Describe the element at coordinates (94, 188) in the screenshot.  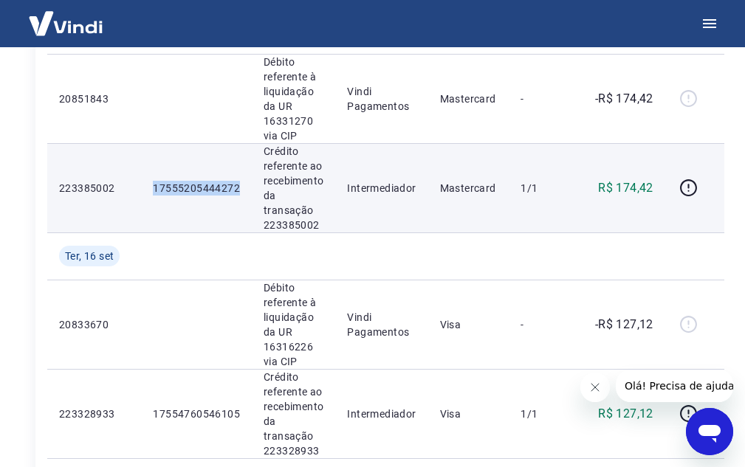
I see `p: 223385002` at that location.